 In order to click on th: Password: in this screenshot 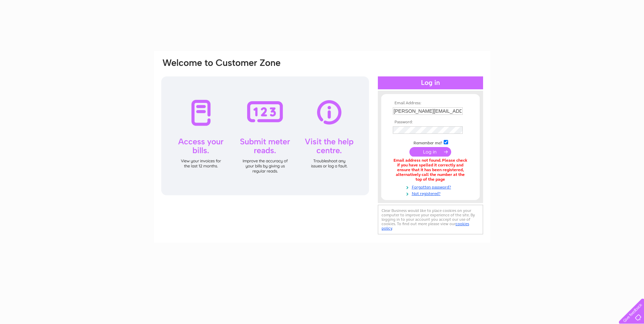, I will do `click(430, 122)`.